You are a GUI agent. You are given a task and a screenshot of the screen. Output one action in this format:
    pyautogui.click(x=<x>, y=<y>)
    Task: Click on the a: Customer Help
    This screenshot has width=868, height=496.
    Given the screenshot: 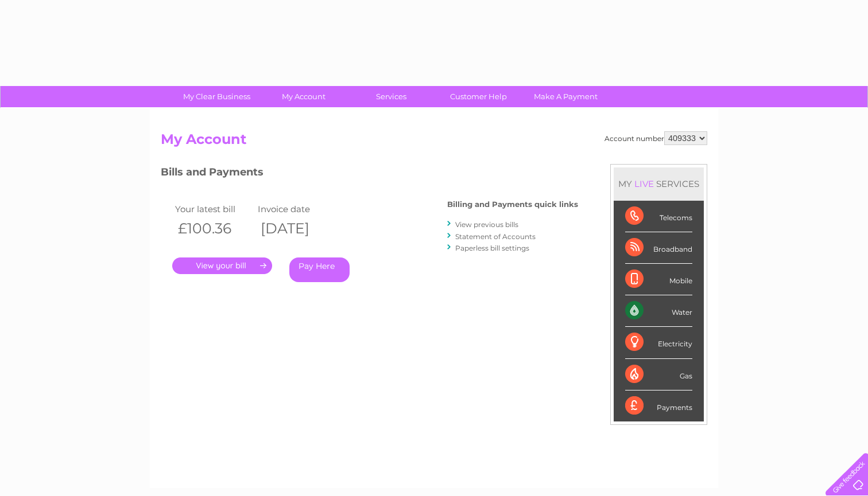 What is the action you would take?
    pyautogui.click(x=478, y=96)
    